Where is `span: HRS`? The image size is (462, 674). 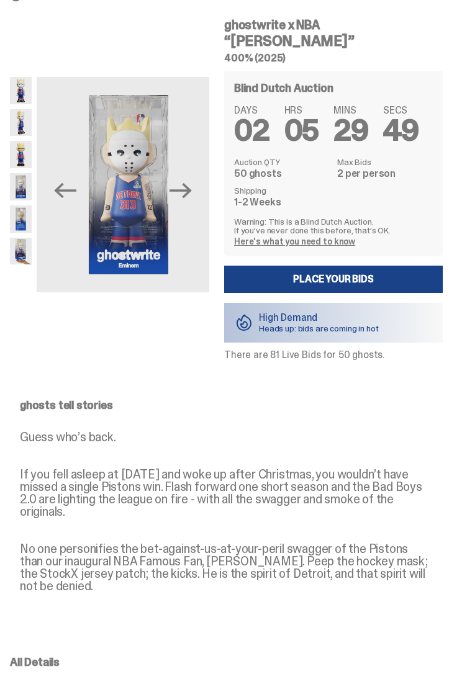 span: HRS is located at coordinates (302, 111).